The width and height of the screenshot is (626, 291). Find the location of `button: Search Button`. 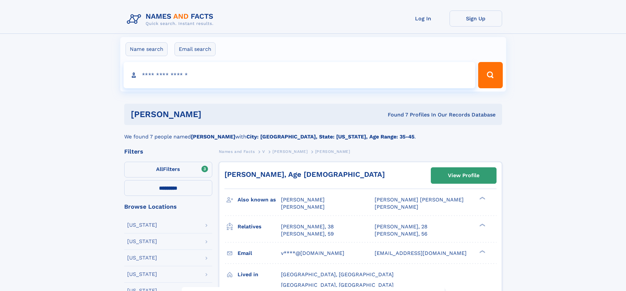

button: Search Button is located at coordinates (490, 75).